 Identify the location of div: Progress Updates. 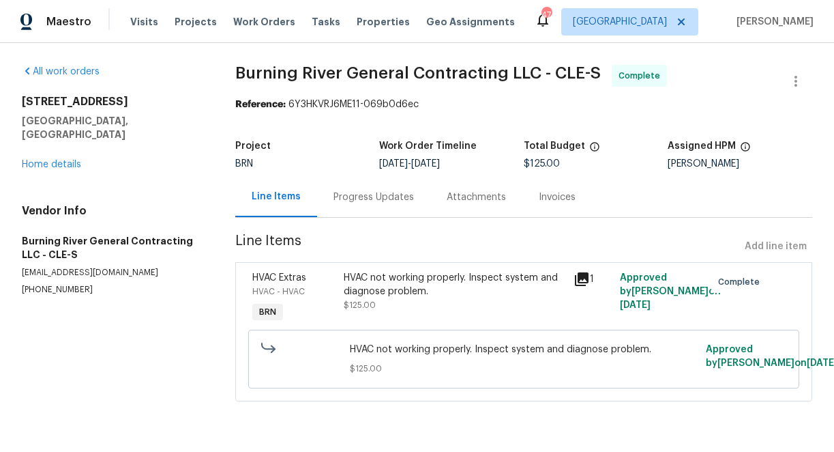
(374, 197).